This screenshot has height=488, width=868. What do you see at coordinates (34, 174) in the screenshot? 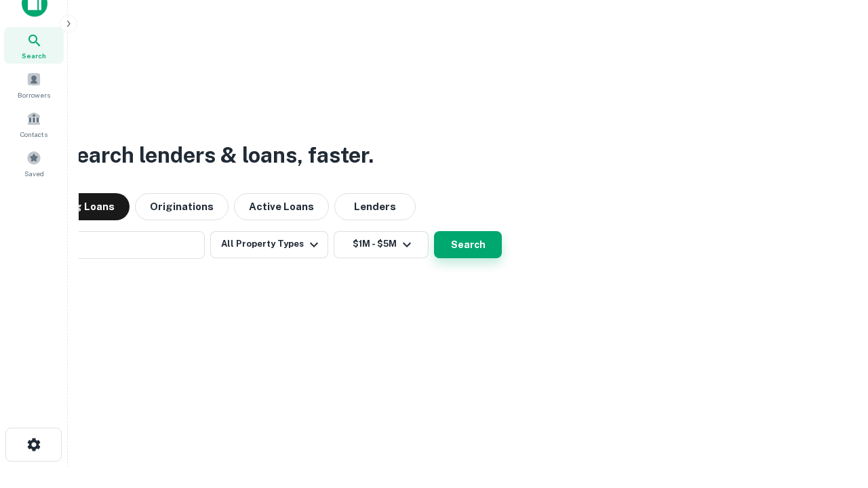
I see `span: Saved` at bounding box center [34, 174].